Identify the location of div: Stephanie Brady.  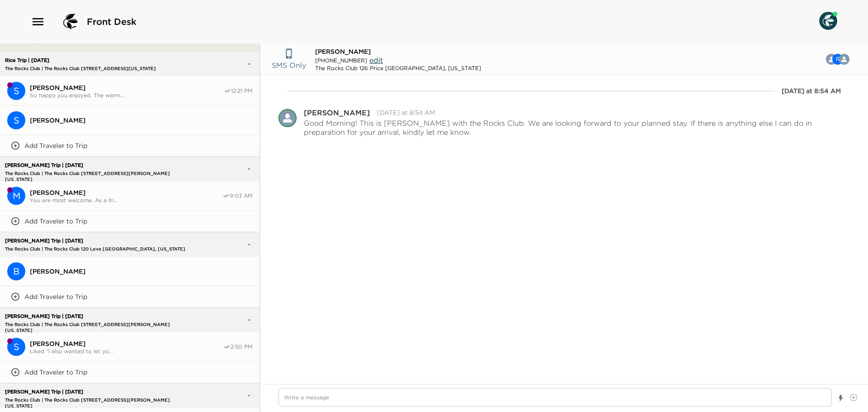
(16, 347).